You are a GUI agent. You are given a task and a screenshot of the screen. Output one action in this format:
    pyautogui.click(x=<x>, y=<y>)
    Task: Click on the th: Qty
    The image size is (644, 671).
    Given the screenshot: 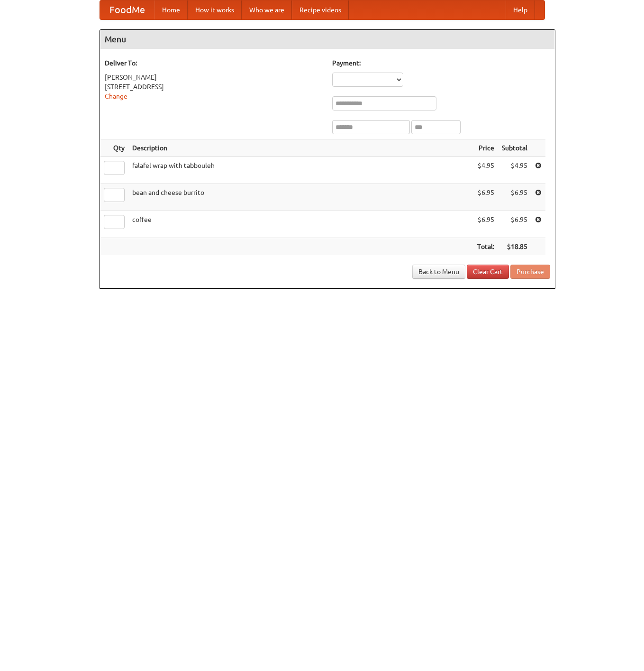 What is the action you would take?
    pyautogui.click(x=114, y=148)
    